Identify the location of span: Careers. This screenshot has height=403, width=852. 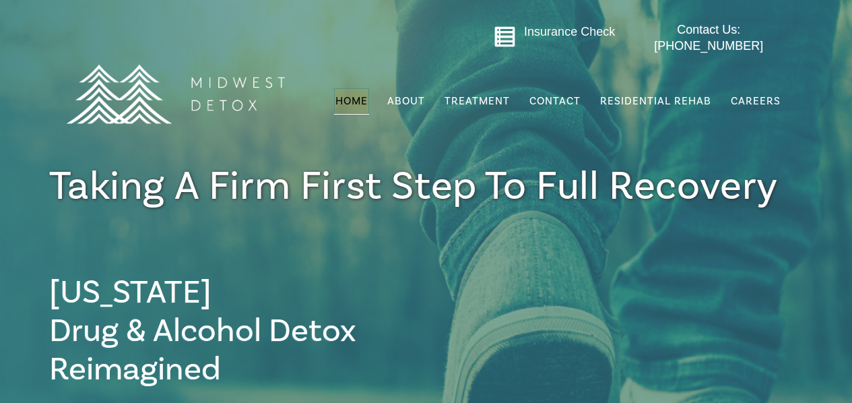
(756, 101).